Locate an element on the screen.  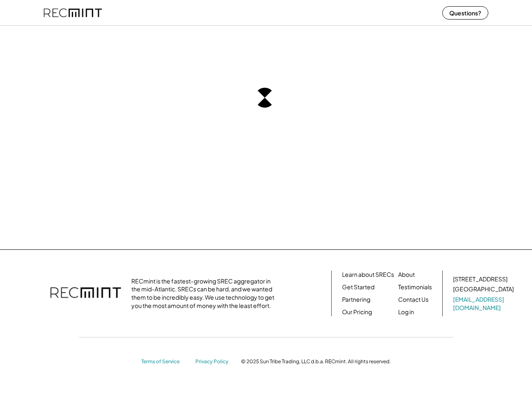
a: Learn about SRECs is located at coordinates (368, 275).